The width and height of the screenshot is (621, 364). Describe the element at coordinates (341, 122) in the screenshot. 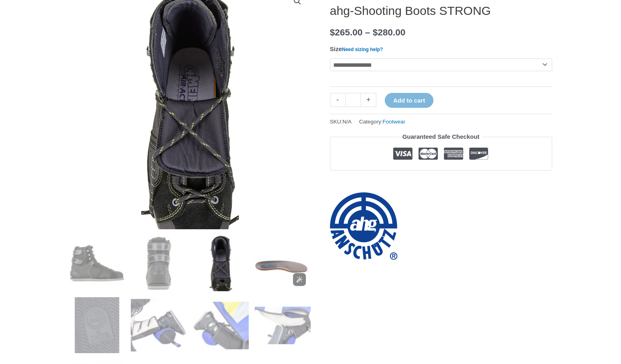

I see `span: SKU:` at that location.